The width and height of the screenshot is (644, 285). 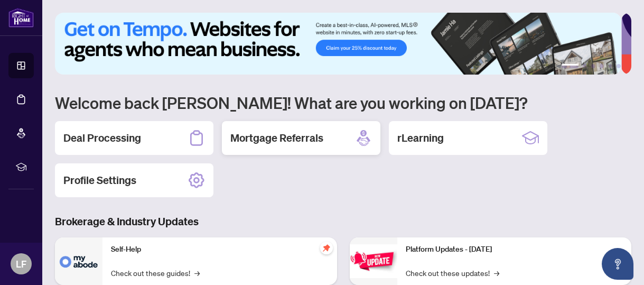 I want to click on h2: Profile Settings, so click(x=100, y=180).